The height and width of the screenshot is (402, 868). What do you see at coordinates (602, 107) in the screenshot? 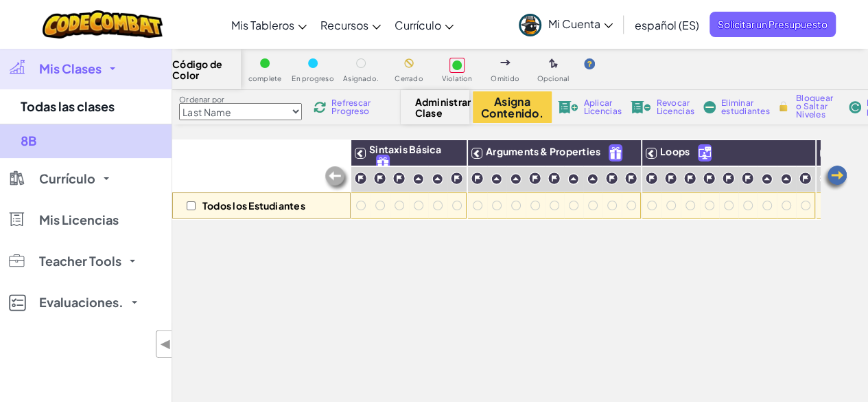
I see `span: Aplicar Licencias` at bounding box center [602, 107].